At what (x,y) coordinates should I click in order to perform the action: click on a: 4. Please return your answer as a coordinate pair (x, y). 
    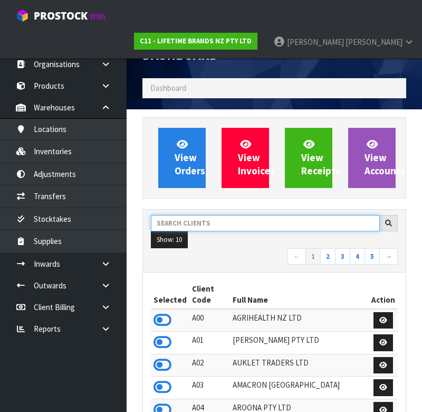
    Looking at the image, I should click on (357, 257).